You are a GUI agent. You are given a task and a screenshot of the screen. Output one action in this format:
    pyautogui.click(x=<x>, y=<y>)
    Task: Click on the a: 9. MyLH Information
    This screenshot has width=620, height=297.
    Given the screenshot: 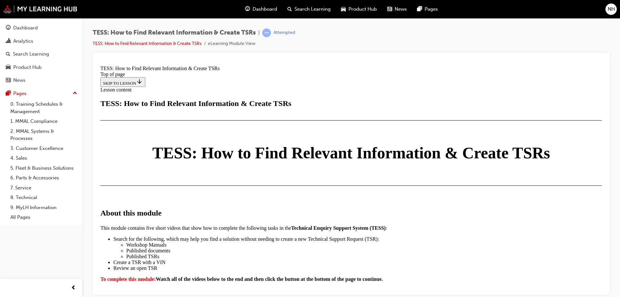 What is the action you would take?
    pyautogui.click(x=44, y=207)
    